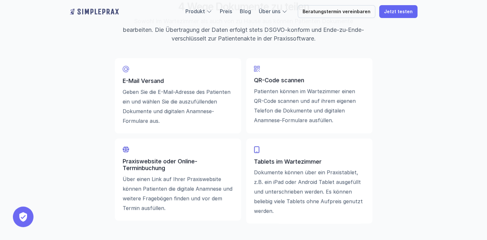 The width and height of the screenshot is (487, 240). What do you see at coordinates (195, 11) in the screenshot?
I see `a: Produkt` at bounding box center [195, 11].